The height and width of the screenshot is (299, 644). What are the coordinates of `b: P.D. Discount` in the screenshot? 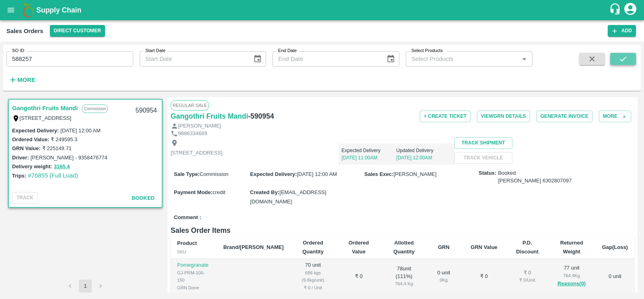 It's located at (527, 247).